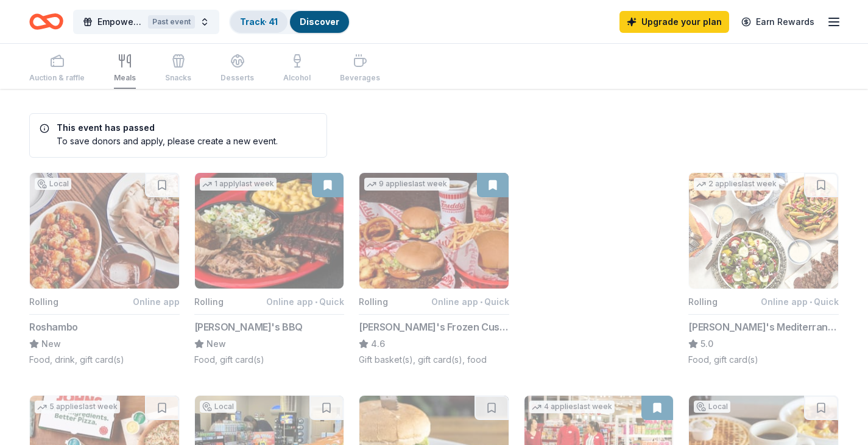 The height and width of the screenshot is (445, 868). Describe the element at coordinates (171, 22) in the screenshot. I see `div: Past event` at that location.